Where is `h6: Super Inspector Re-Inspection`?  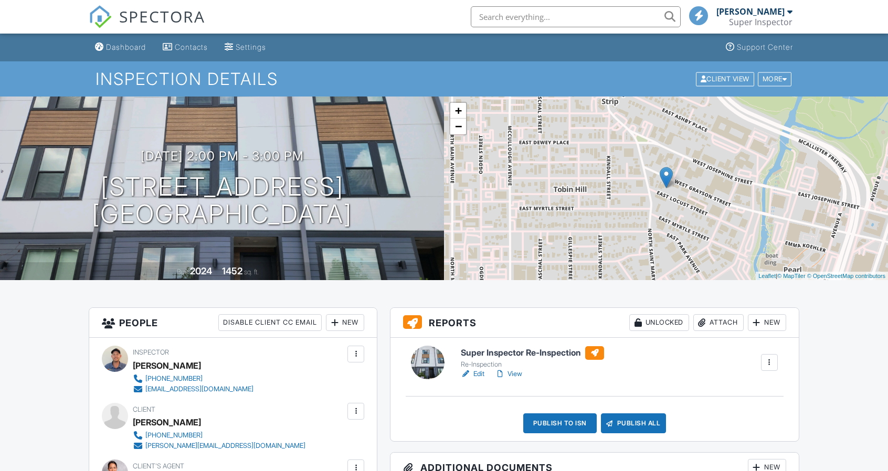 h6: Super Inspector Re-Inspection is located at coordinates (532, 353).